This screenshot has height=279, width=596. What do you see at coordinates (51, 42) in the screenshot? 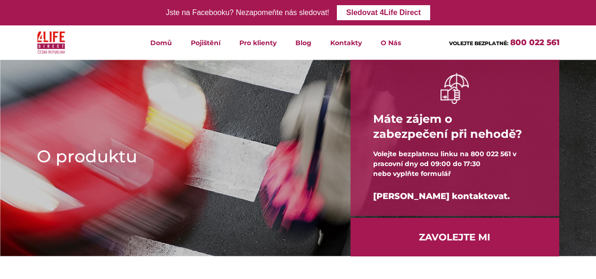
I see `img: 4Life Direct Česká republika logo` at bounding box center [51, 42].